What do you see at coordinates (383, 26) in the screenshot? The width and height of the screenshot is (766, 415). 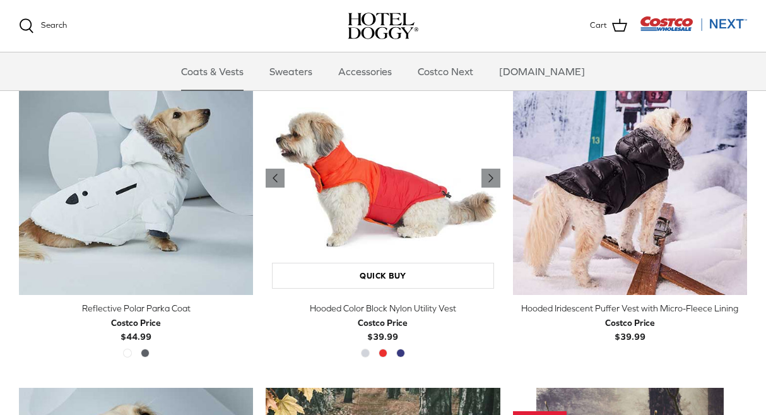 I see `a: hoteldoggy.com hoteldoggycom` at bounding box center [383, 26].